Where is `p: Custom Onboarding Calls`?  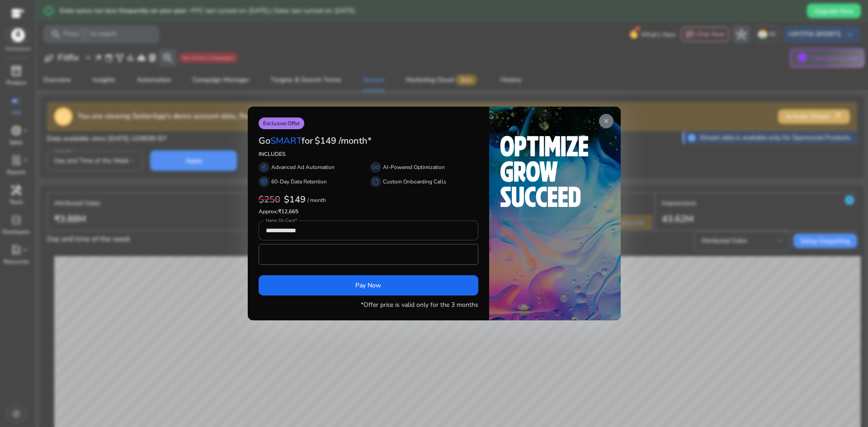 p: Custom Onboarding Calls is located at coordinates (415, 182).